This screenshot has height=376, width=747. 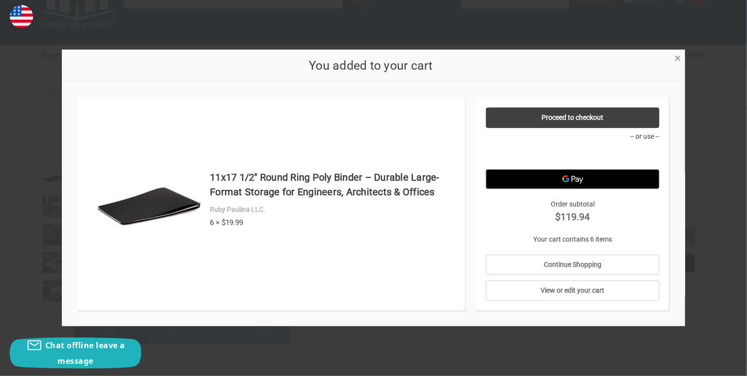 I want to click on button: Google Pay, so click(x=573, y=179).